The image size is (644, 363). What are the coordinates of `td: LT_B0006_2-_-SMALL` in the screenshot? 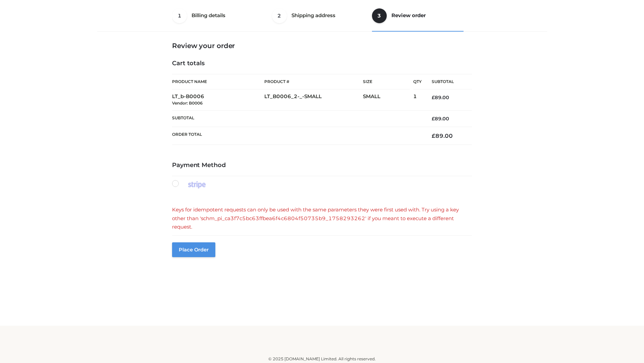 It's located at (314, 100).